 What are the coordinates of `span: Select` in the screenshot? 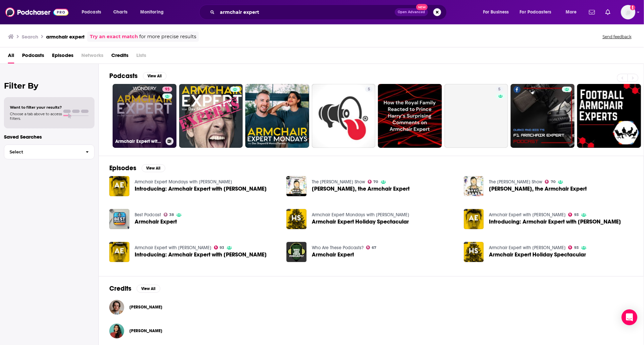 It's located at (42, 151).